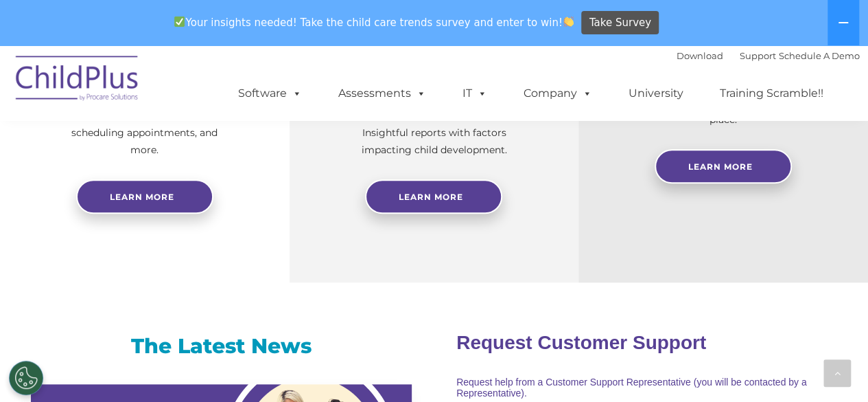 This screenshot has height=402, width=868. Describe the element at coordinates (819, 56) in the screenshot. I see `a: Schedule A Demo` at that location.